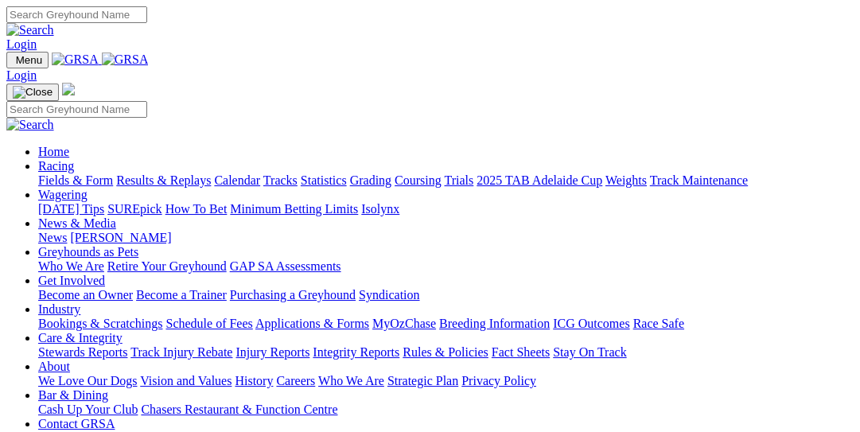  I want to click on a: Track Injury Rebate, so click(181, 352).